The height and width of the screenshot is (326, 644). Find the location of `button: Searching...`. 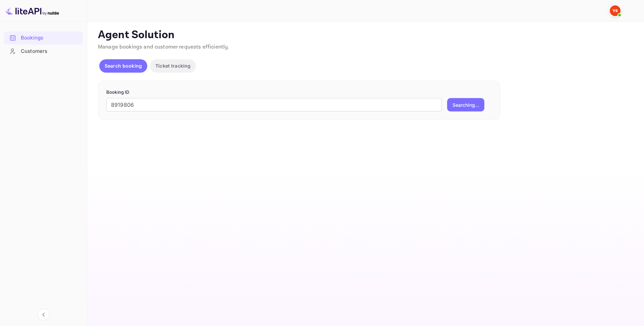

button: Searching... is located at coordinates (465, 105).